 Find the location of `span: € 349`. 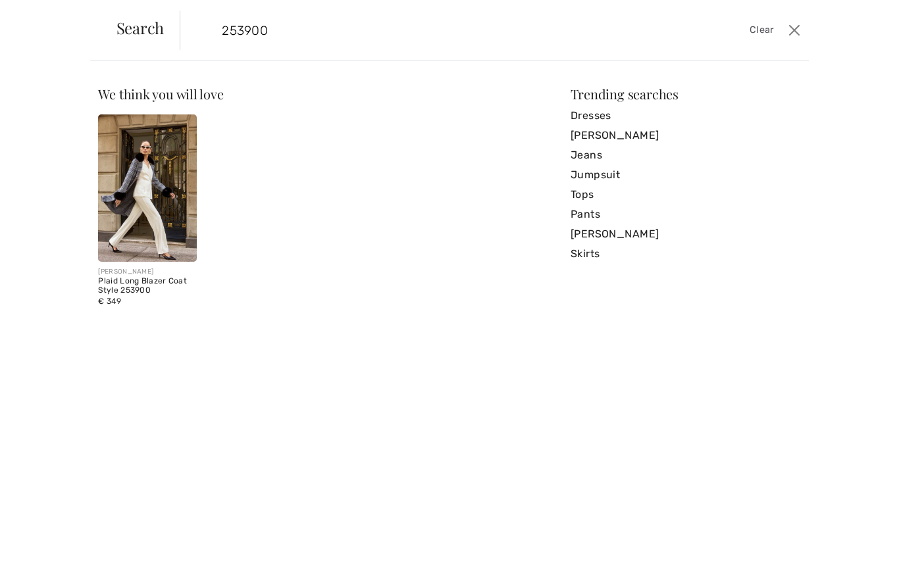

span: € 349 is located at coordinates (110, 301).